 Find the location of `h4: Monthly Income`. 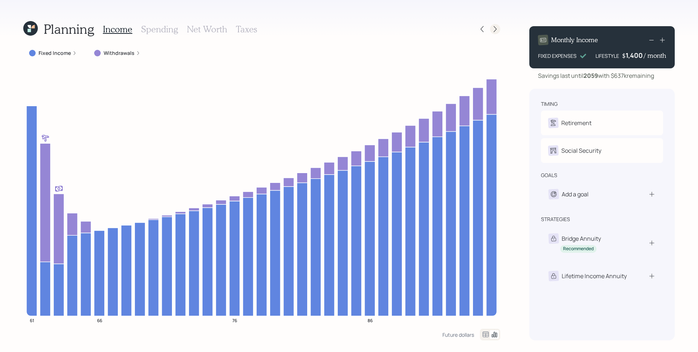

h4: Monthly Income is located at coordinates (575, 40).